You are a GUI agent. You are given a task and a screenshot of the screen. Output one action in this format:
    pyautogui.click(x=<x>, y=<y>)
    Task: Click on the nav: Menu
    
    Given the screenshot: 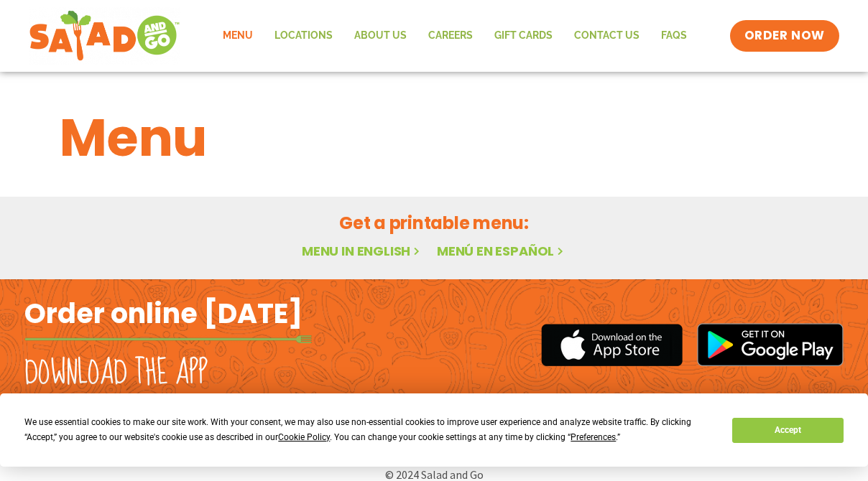 What is the action you would take?
    pyautogui.click(x=455, y=36)
    